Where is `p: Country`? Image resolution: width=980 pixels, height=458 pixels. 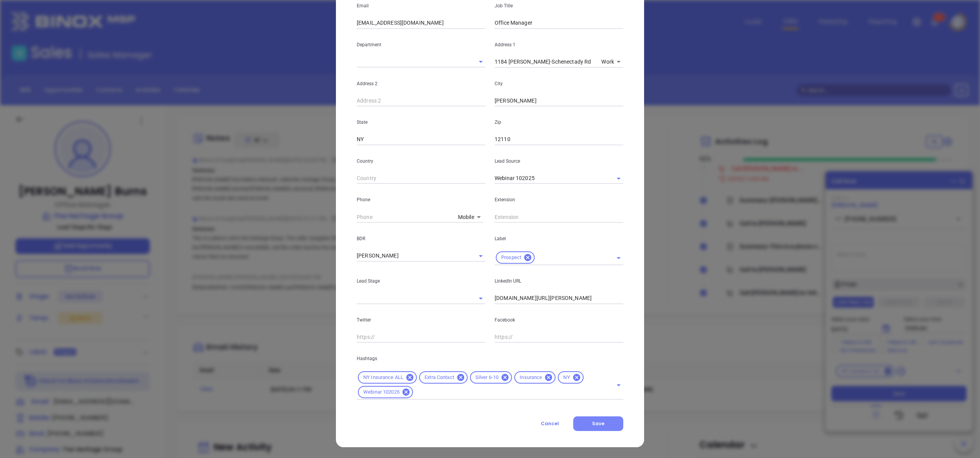
p: Country is located at coordinates (421, 161).